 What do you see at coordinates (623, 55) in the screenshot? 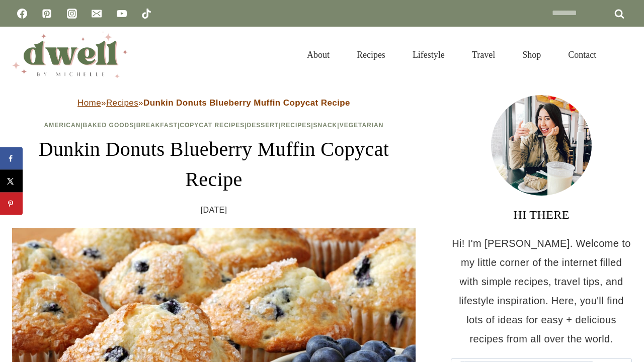
I see `button: View Search Form` at bounding box center [623, 55].